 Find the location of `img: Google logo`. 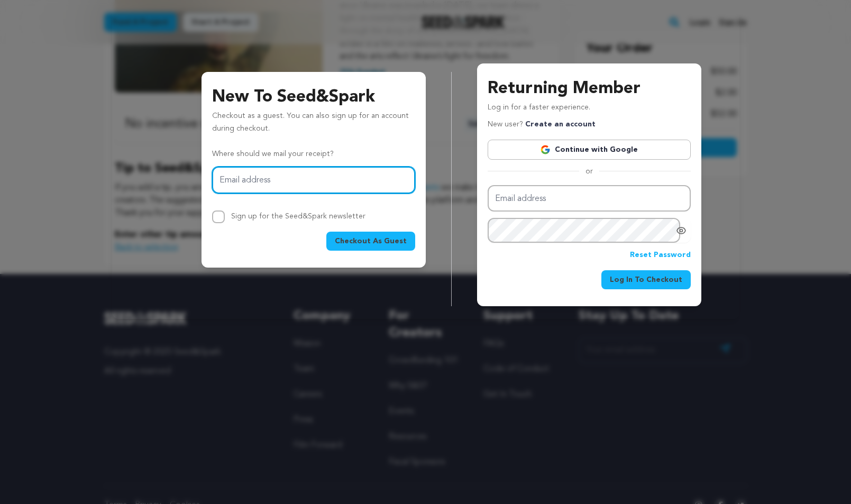

img: Google logo is located at coordinates (546, 150).